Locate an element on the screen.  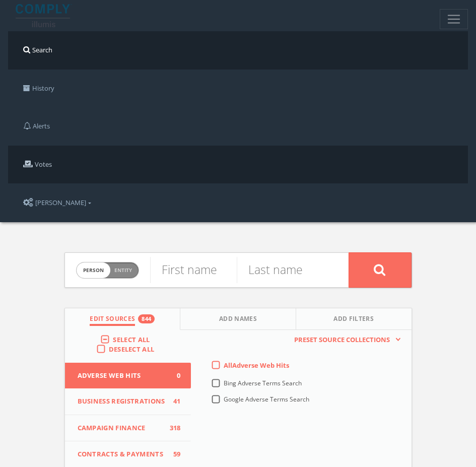
span: Entity is located at coordinates (123, 270).